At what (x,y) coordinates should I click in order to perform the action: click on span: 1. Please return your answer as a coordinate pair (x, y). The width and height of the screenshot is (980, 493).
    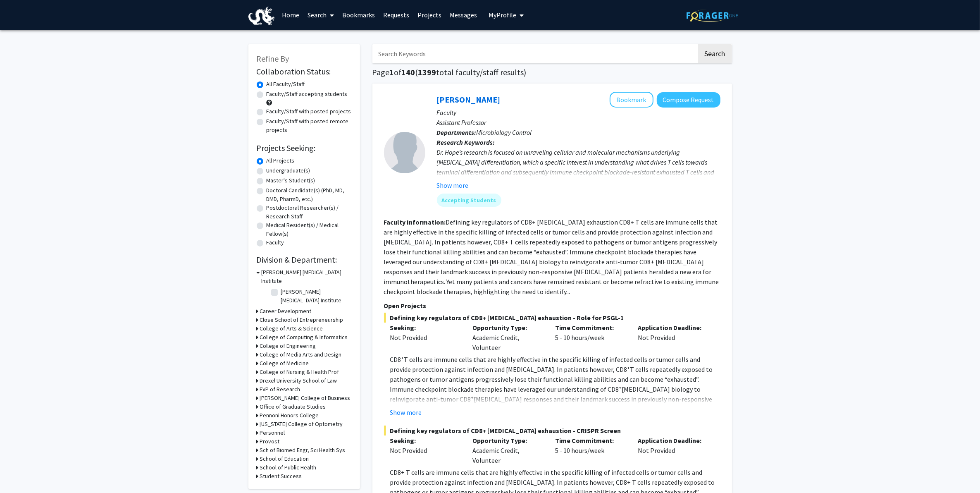
    Looking at the image, I should click on (392, 72).